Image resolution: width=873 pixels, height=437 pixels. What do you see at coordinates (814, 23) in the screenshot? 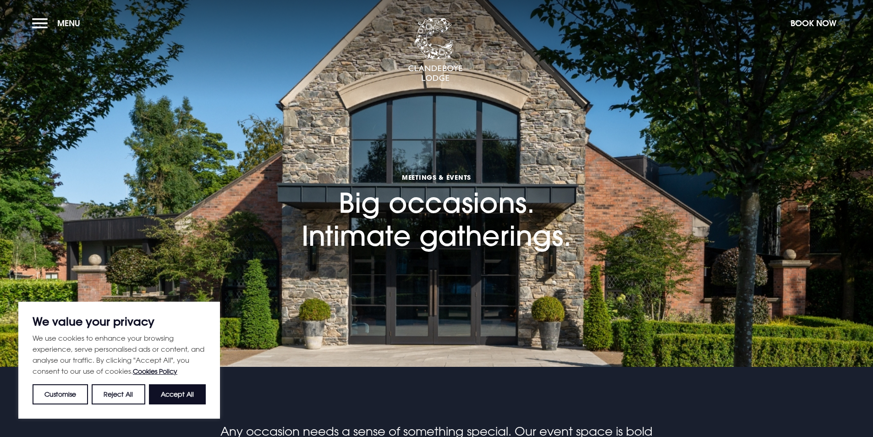
I see `button: Book Now` at bounding box center [814, 23].